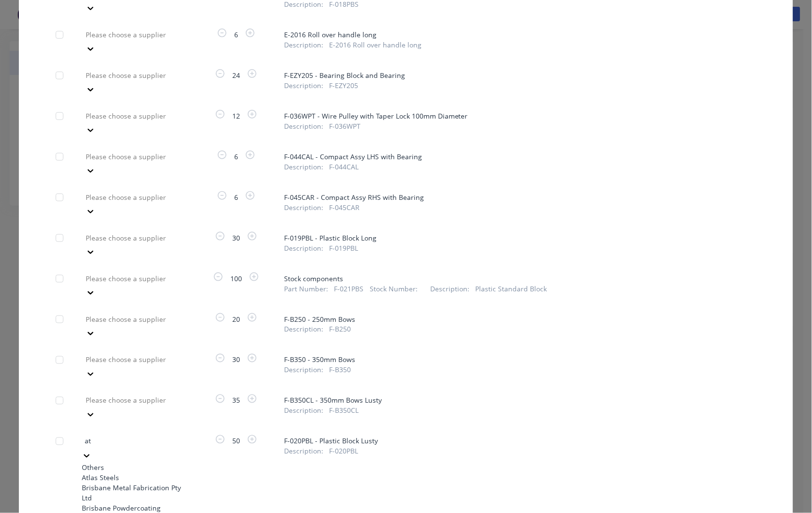 The height and width of the screenshot is (513, 812). Describe the element at coordinates (345, 126) in the screenshot. I see `span: F-036WPT` at that location.